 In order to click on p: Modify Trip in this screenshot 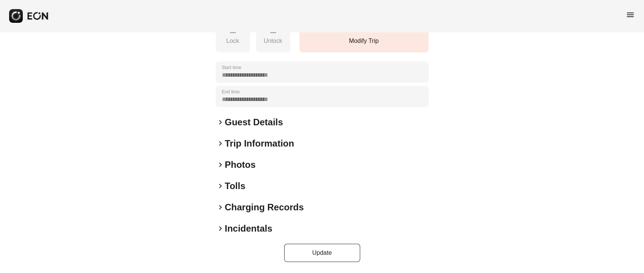, I will do `click(364, 41)`.